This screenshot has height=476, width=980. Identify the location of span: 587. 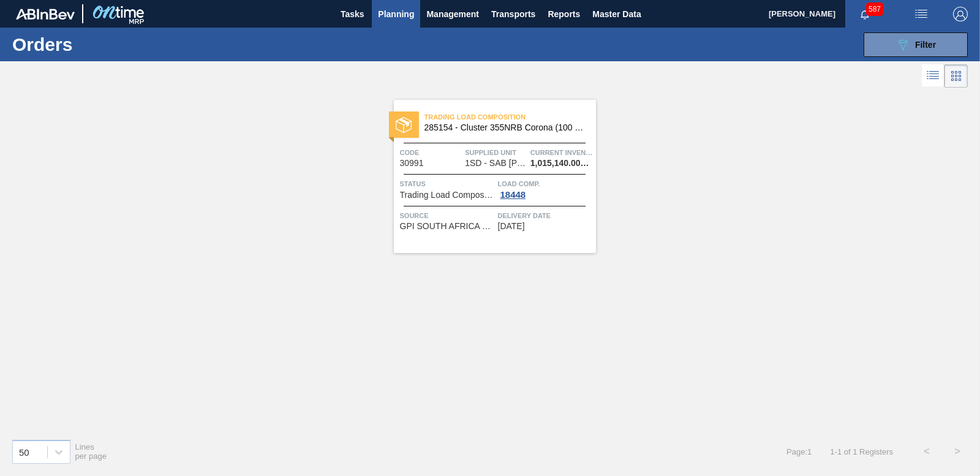
(874, 10).